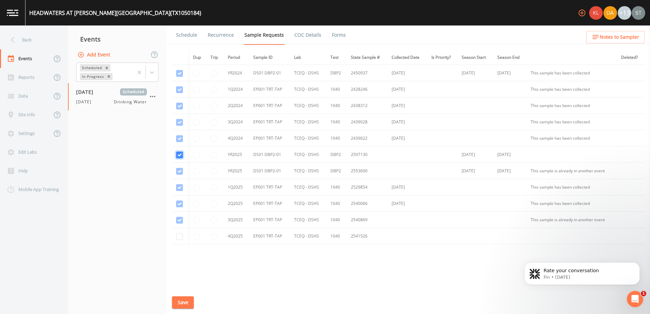  I want to click on span: 1, so click(643, 294).